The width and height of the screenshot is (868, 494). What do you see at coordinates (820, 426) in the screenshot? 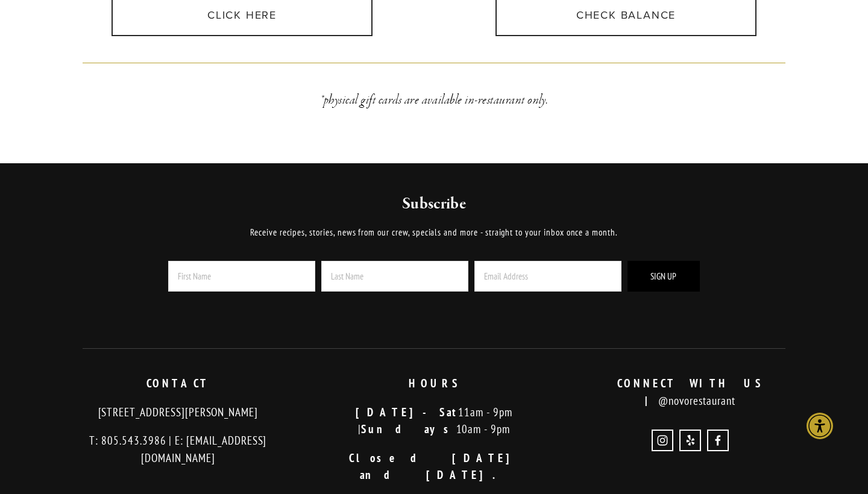
I see `div: Accessibility Menu` at bounding box center [820, 426].